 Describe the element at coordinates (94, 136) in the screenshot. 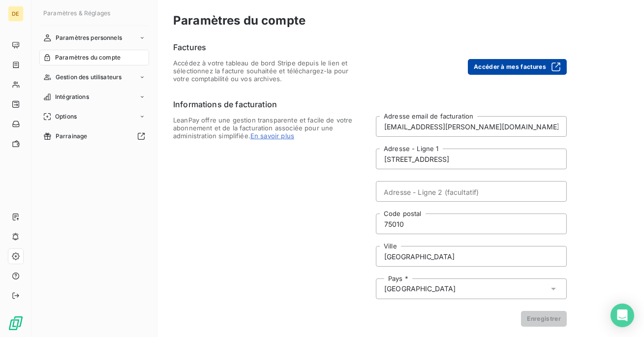

I see `a: Parrainage` at that location.